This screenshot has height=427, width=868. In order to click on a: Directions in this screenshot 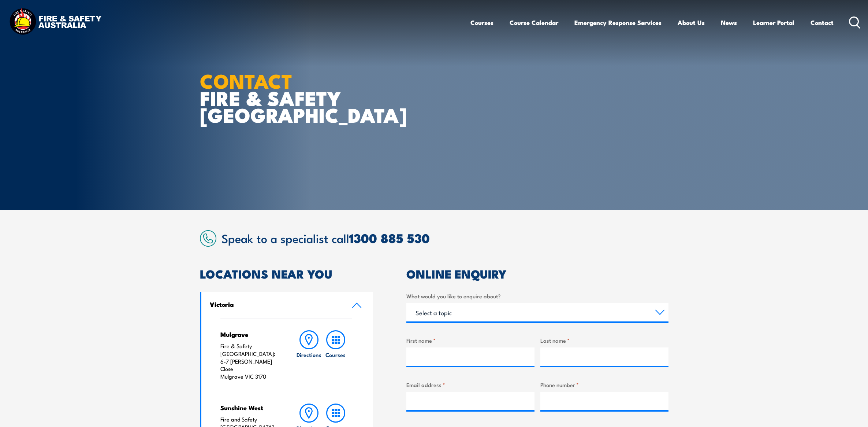, I will do `click(309, 355)`.